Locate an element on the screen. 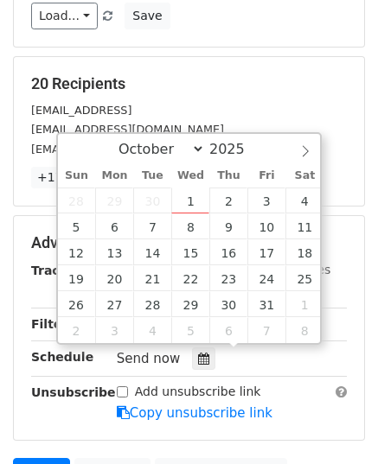  span: Tue is located at coordinates (152, 175).